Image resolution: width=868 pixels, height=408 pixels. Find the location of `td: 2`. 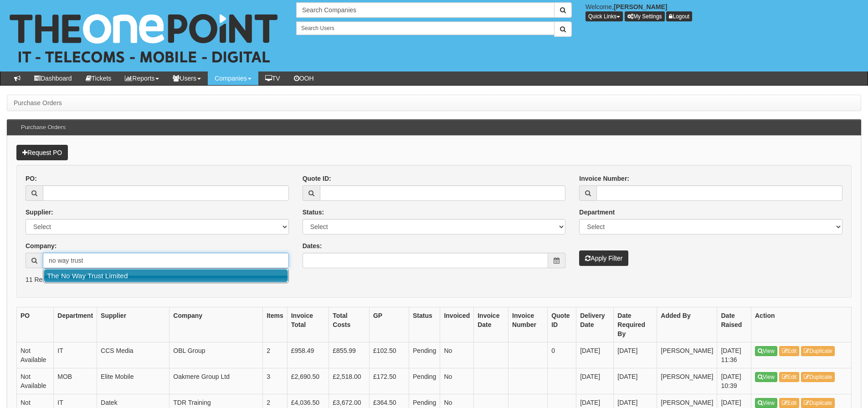

td: 2 is located at coordinates (275, 355).